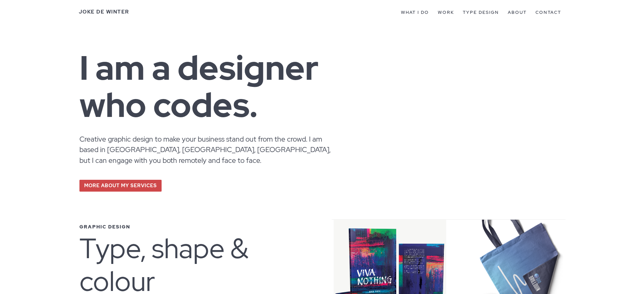 This screenshot has width=644, height=294. Describe the element at coordinates (481, 12) in the screenshot. I see `a: Type Design` at that location.